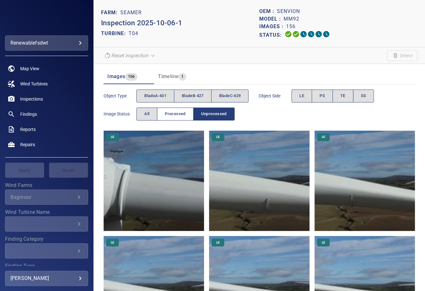  Describe the element at coordinates (275, 96) in the screenshot. I see `span: Object Side` at that location.